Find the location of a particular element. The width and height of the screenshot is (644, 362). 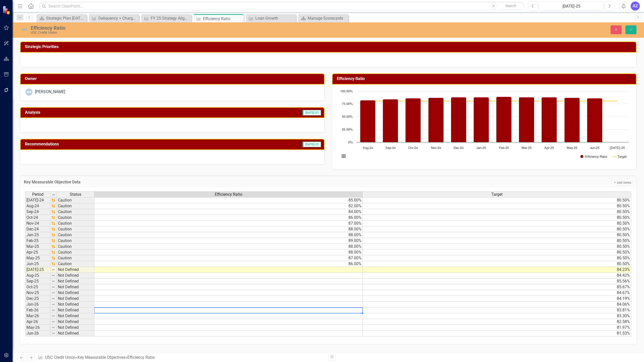

path: Dec-24, 88. Efficiency Ratio. is located at coordinates (458, 119).